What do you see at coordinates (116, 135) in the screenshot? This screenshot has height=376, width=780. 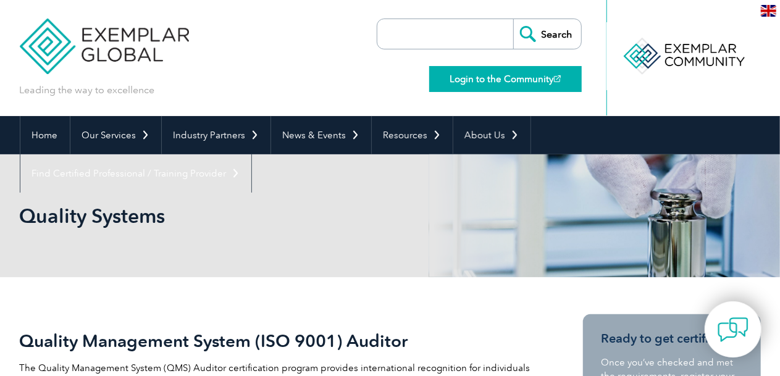 I see `a: Our Services` at bounding box center [116, 135].